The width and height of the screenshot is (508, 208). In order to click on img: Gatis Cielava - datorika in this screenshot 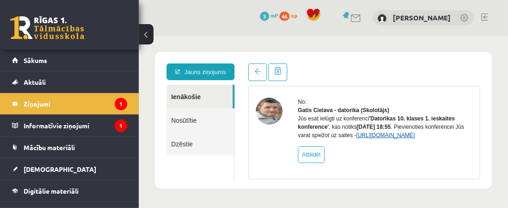, I will do `click(130, 75)`.